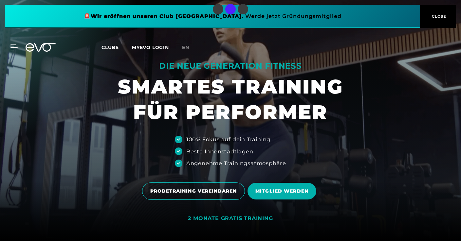  I want to click on a: PROBETRAINING VEREINBAREN, so click(195, 191).